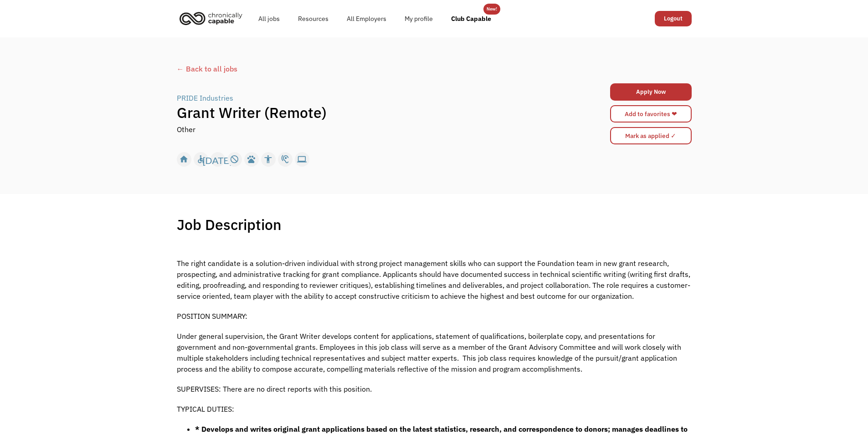  Describe the element at coordinates (370, 112) in the screenshot. I see `h1: Grant Writer (Remote)` at that location.